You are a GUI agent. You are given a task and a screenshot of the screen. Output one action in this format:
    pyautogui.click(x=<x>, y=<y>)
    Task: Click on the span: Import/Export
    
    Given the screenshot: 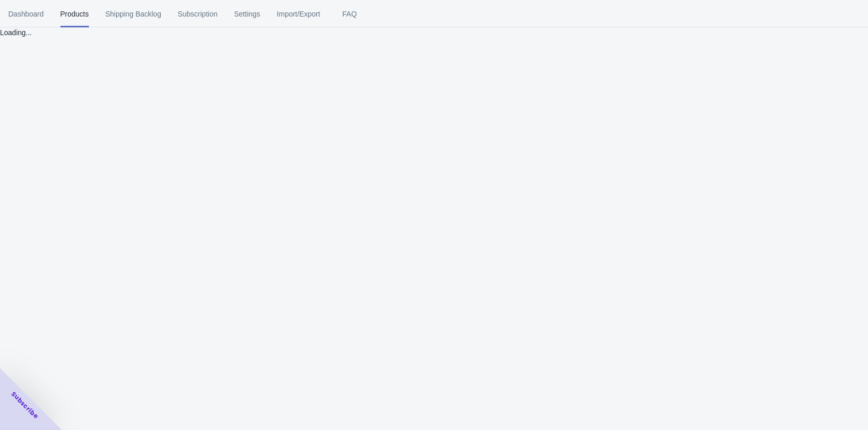 What is the action you would take?
    pyautogui.click(x=299, y=14)
    